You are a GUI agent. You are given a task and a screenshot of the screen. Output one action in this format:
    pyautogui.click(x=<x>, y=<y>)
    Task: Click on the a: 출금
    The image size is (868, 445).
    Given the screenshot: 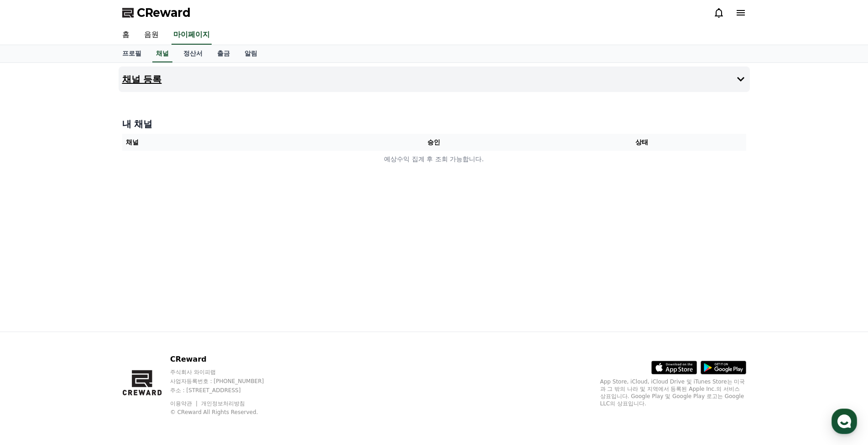 What is the action you would take?
    pyautogui.click(x=223, y=53)
    